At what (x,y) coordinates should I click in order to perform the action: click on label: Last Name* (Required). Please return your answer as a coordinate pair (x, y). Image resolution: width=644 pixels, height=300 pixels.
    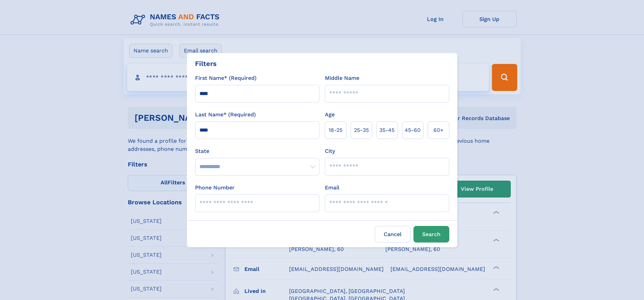
    Looking at the image, I should click on (225, 115).